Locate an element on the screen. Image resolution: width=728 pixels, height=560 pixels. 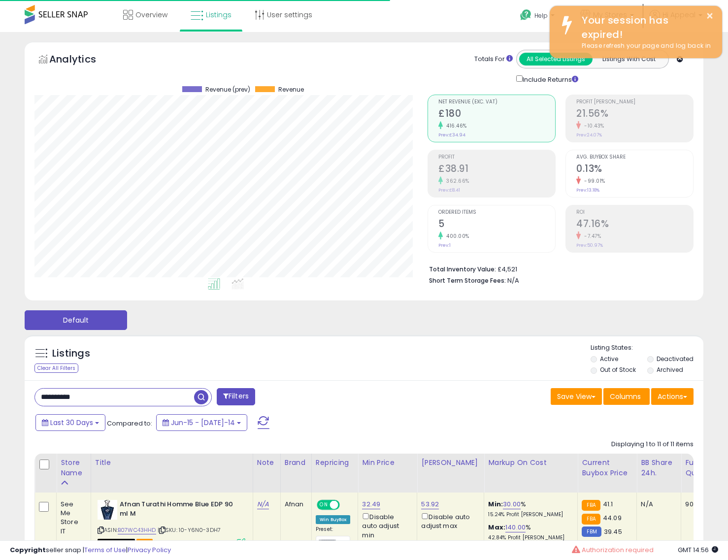
span: N/A is located at coordinates (513, 280).